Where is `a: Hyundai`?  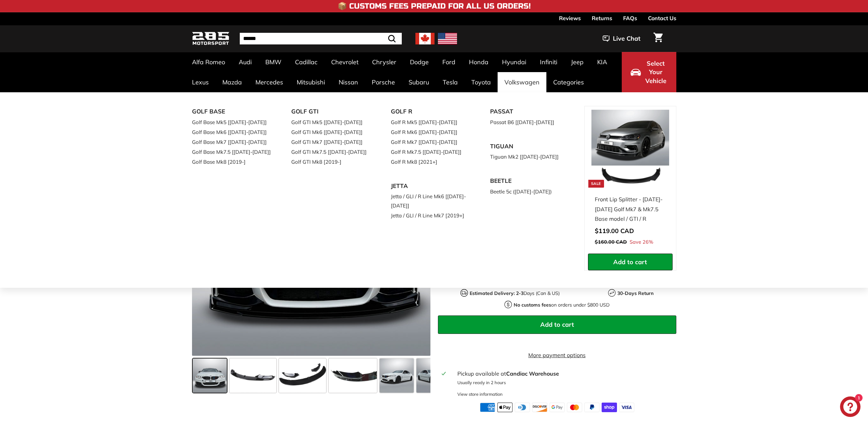 a: Hyundai is located at coordinates (514, 62).